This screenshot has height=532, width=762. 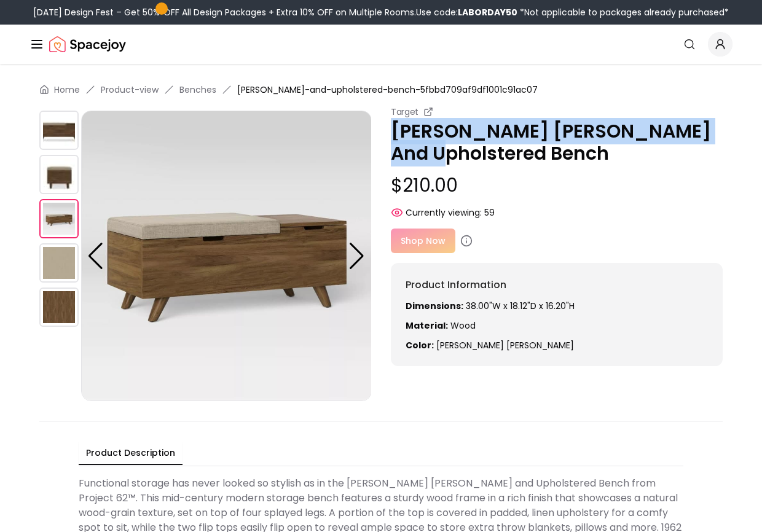 I want to click on span: 59, so click(x=489, y=213).